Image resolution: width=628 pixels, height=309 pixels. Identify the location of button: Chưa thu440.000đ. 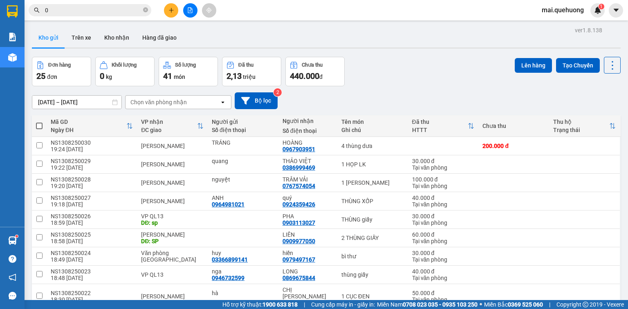
(315, 71).